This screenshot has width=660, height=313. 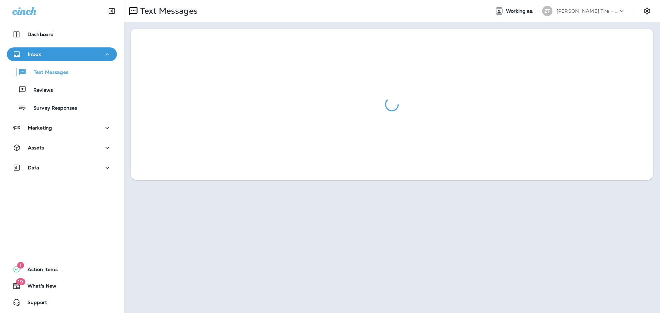 What do you see at coordinates (62, 168) in the screenshot?
I see `button: Data` at bounding box center [62, 168].